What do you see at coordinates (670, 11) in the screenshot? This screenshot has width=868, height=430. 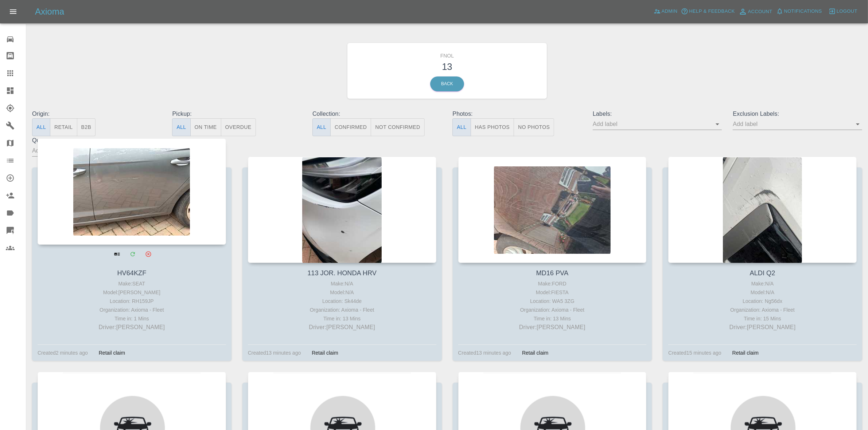 I see `span: Admin` at bounding box center [670, 11].